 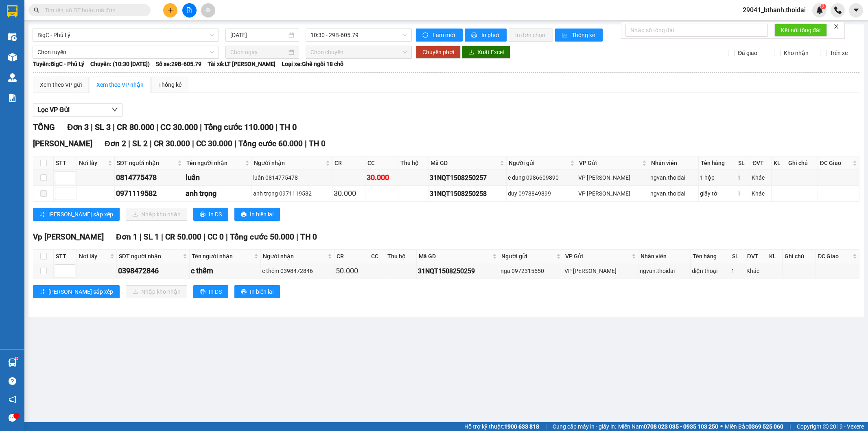 What do you see at coordinates (486, 52) in the screenshot?
I see `button: downloadXuất Excel` at bounding box center [486, 52].